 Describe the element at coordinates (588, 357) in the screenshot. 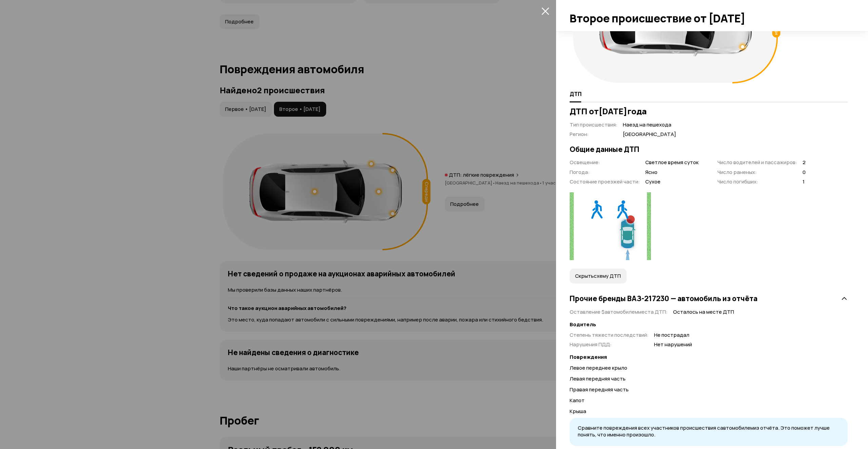

I see `strong: Повреждения` at that location.